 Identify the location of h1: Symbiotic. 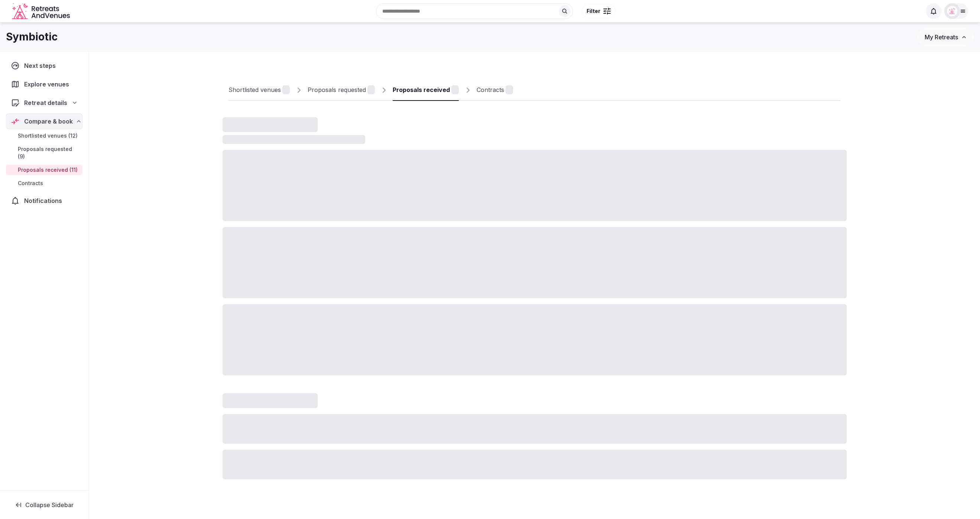
(31, 37).